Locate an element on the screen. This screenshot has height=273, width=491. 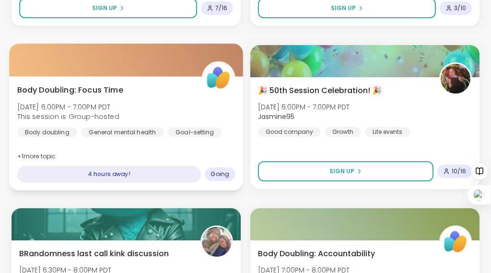
span: Body Doubling: Accountability is located at coordinates (317, 254).